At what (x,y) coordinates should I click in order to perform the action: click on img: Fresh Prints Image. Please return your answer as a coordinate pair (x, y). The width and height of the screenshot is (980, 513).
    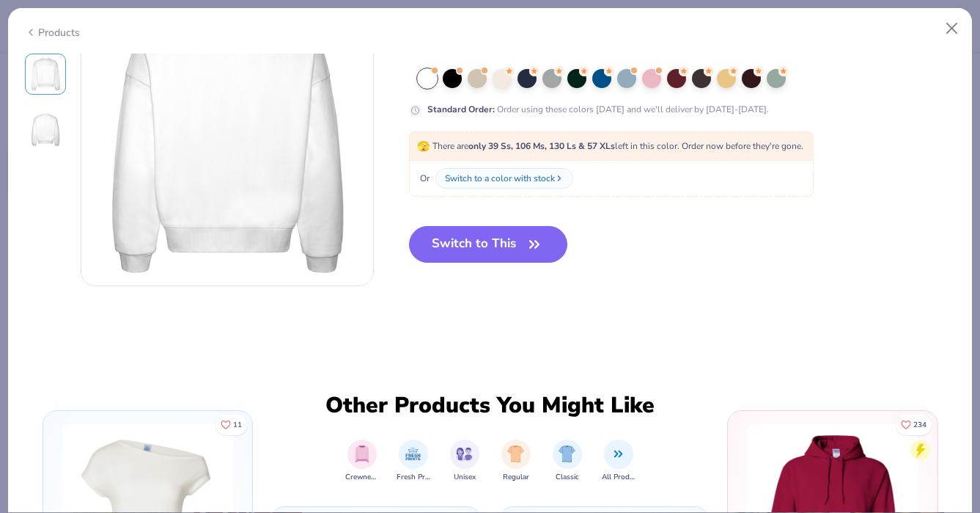
    Looking at the image, I should click on (412, 453).